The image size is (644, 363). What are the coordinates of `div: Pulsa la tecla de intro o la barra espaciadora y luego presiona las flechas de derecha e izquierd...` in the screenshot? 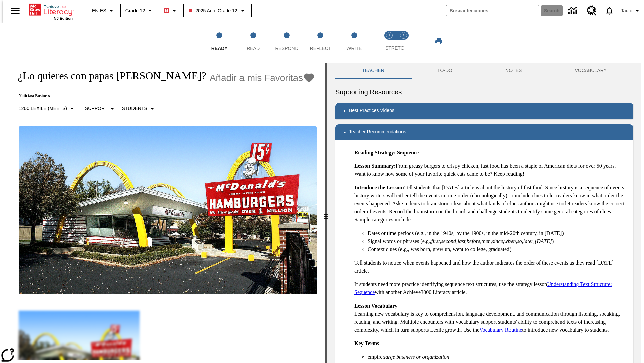 It's located at (326, 212).